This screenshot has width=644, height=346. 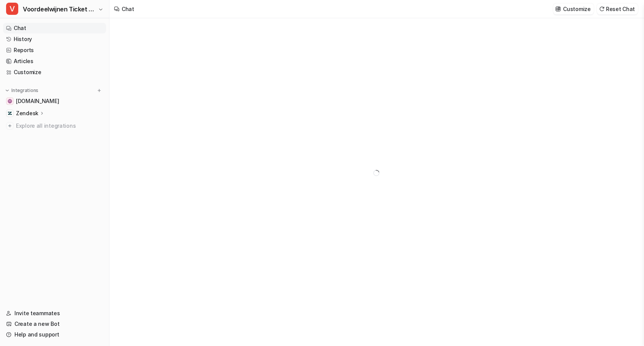 What do you see at coordinates (54, 62) in the screenshot?
I see `a: Articles` at bounding box center [54, 62].